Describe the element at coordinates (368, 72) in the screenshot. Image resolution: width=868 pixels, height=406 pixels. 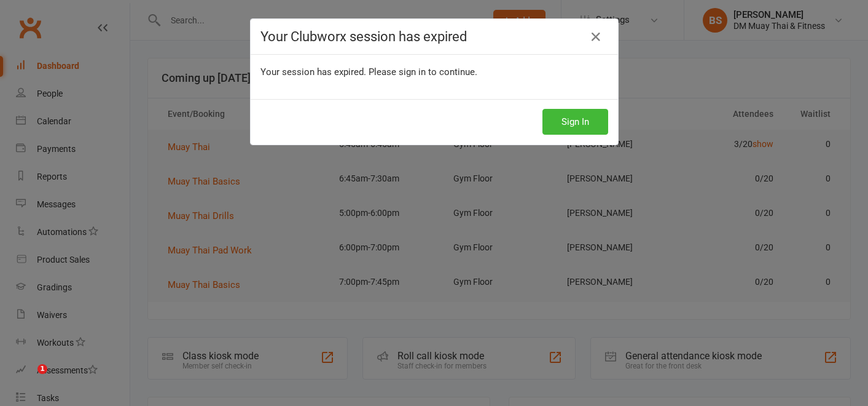
I see `span: Your session has expired. Please sign in to continue.` at that location.